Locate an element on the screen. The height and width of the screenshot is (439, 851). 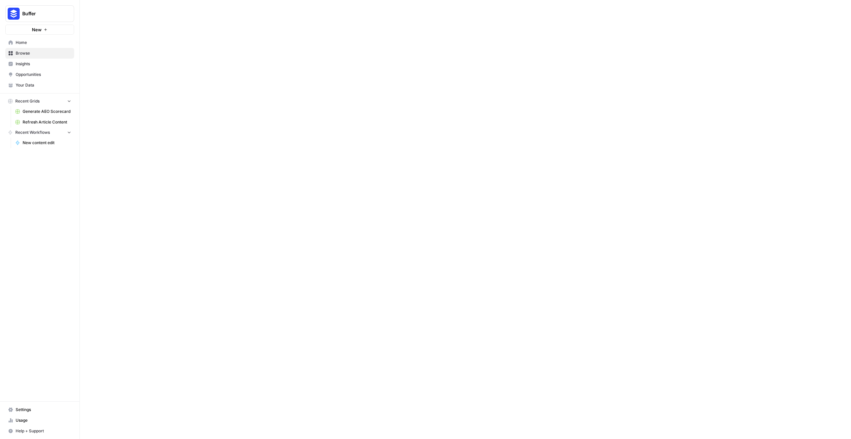
span: Opportunities is located at coordinates (43, 74).